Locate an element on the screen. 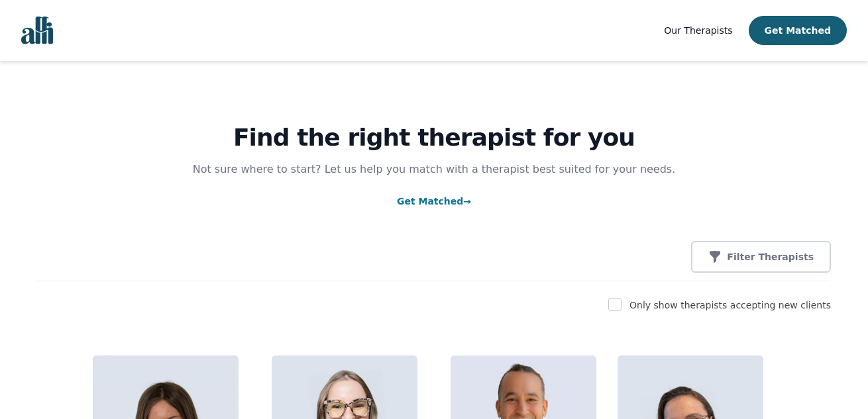 The height and width of the screenshot is (419, 868). p: Filter Therapists is located at coordinates (769, 257).